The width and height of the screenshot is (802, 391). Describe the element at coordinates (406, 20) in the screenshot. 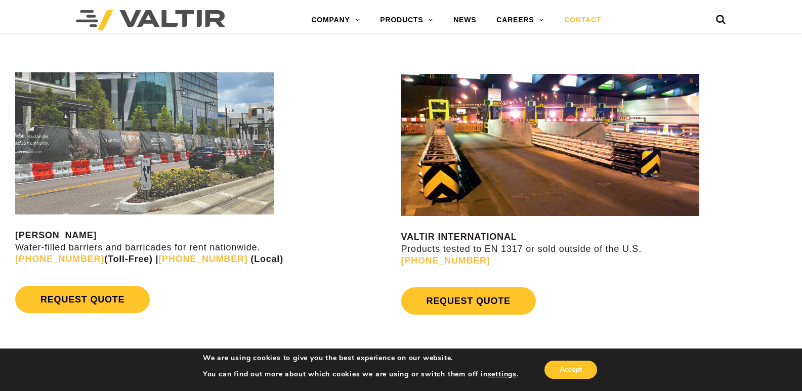

I see `a: PRODUCTS` at that location.